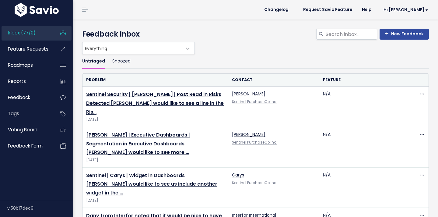 The width and height of the screenshot is (438, 217). Describe the element at coordinates (22, 33) in the screenshot. I see `span: Inbox (77/0)` at that location.